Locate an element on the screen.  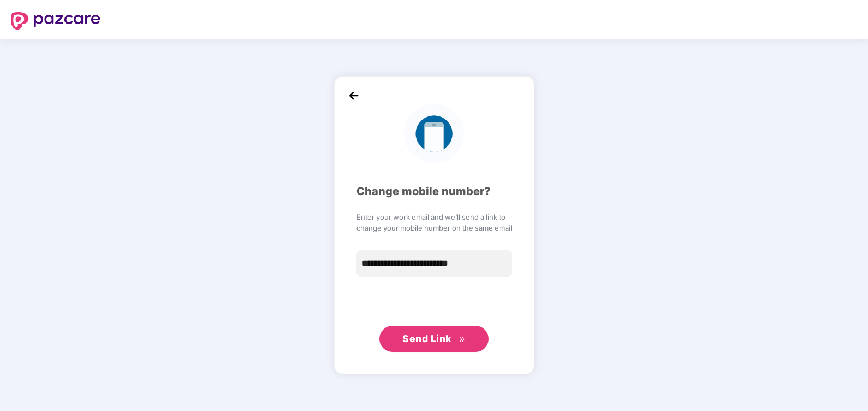
span: Send Link is located at coordinates (427, 338).